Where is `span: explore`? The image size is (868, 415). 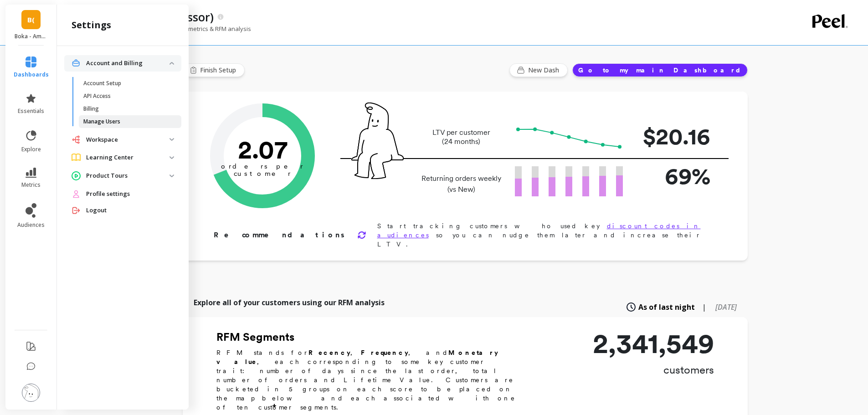
span: explore is located at coordinates (31, 150).